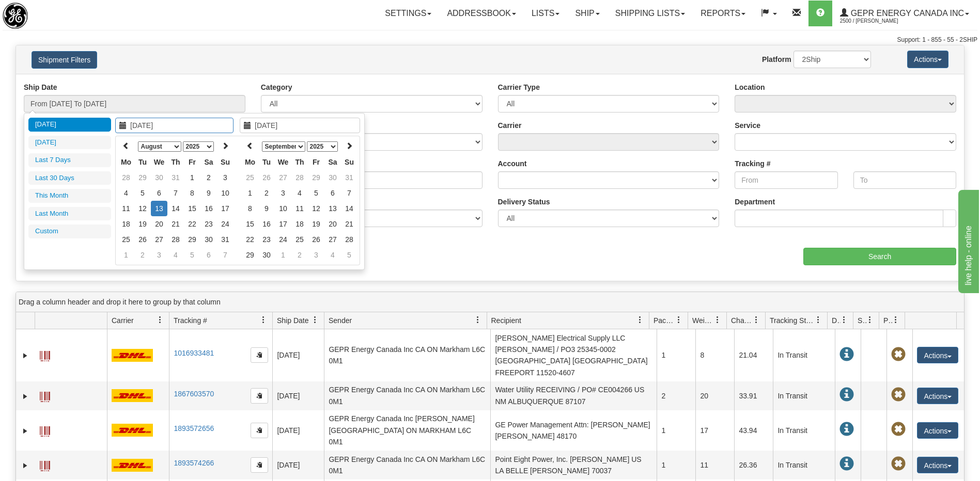  I want to click on button: Shipment Filters, so click(64, 60).